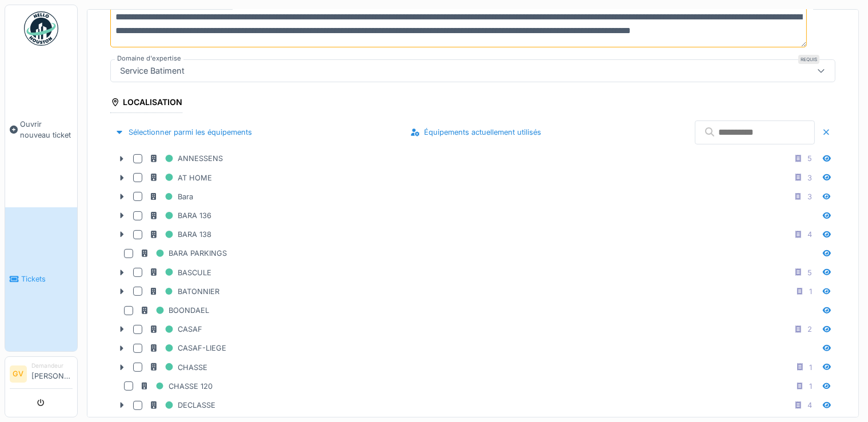  I want to click on div: ANNESSENS, so click(186, 158).